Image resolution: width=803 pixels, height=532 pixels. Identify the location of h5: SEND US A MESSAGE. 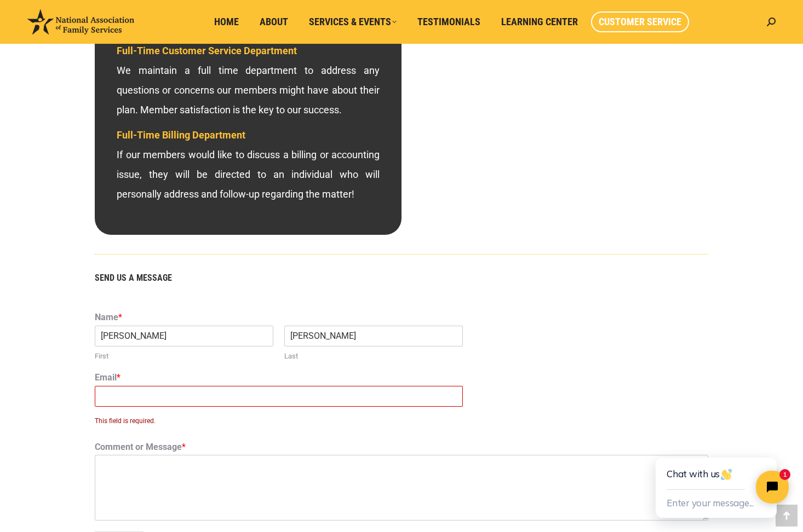
(402, 278).